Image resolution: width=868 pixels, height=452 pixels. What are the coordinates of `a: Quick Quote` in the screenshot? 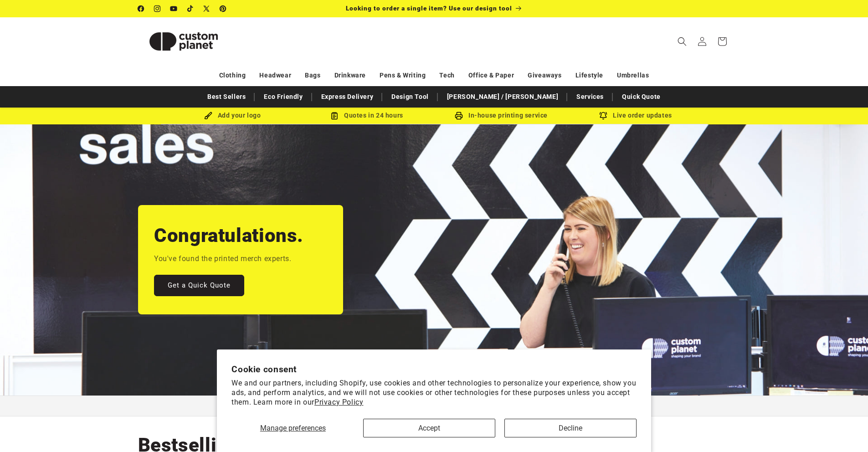 It's located at (641, 97).